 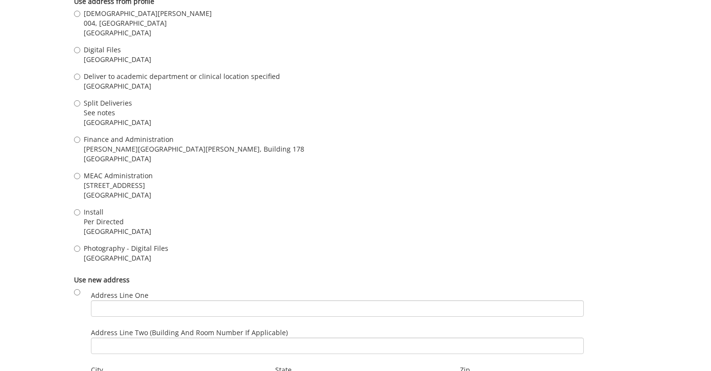 What do you see at coordinates (182, 76) in the screenshot?
I see `span: Deliver to academic department or clinical location specified` at bounding box center [182, 76].